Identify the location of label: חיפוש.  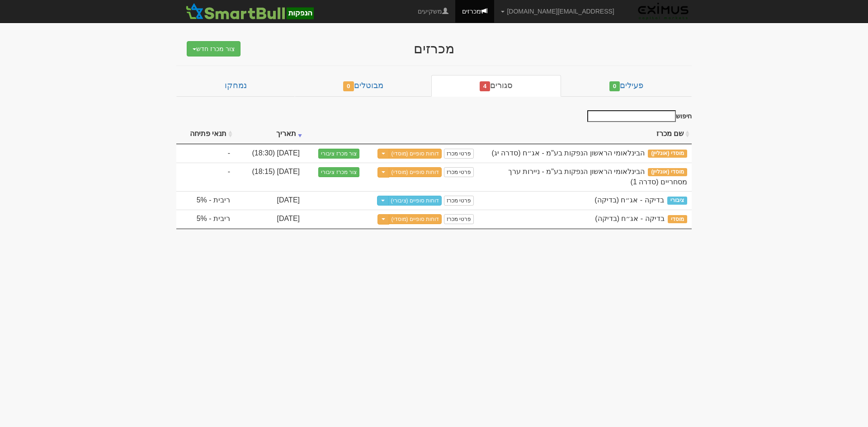
(638, 116).